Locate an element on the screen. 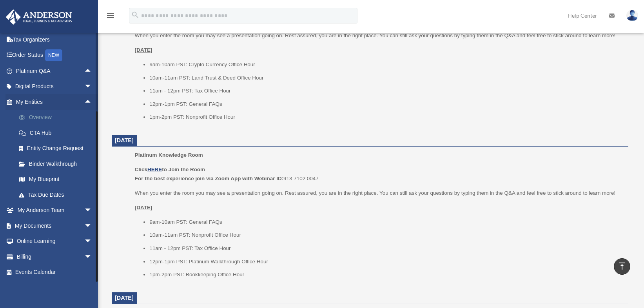  a: My Blueprint is located at coordinates (57, 179).